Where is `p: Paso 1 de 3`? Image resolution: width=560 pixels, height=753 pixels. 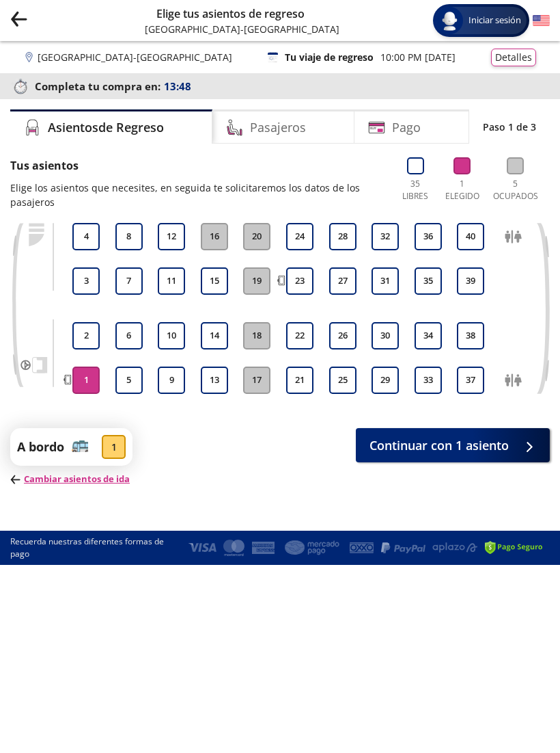
p: Paso 1 de 3 is located at coordinates (510, 127).